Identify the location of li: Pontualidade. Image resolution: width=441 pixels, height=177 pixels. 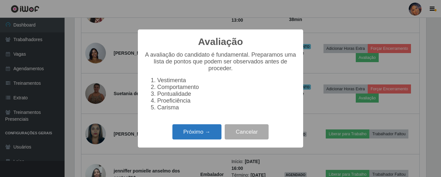
(227, 94).